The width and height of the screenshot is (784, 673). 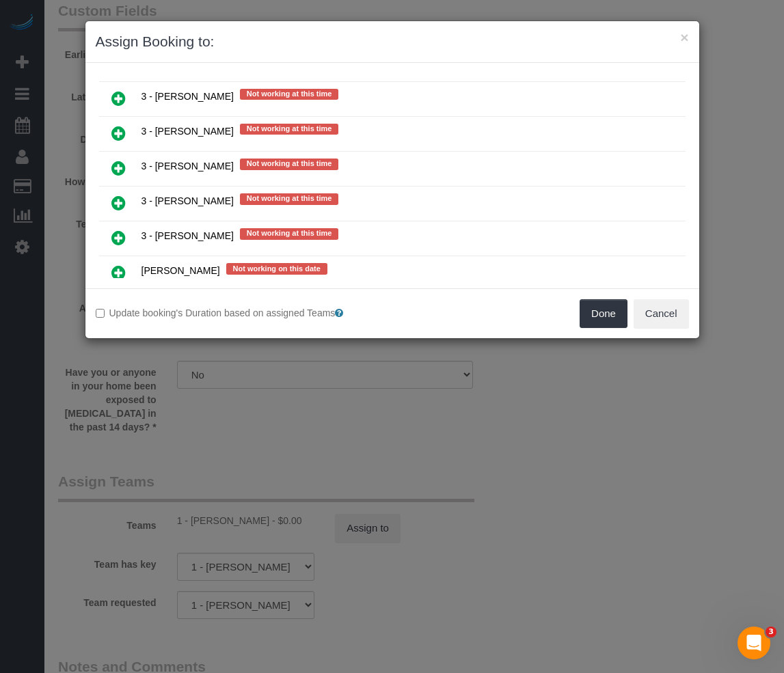 I want to click on label: Update booking's Duration based on assigned Teams, so click(x=238, y=313).